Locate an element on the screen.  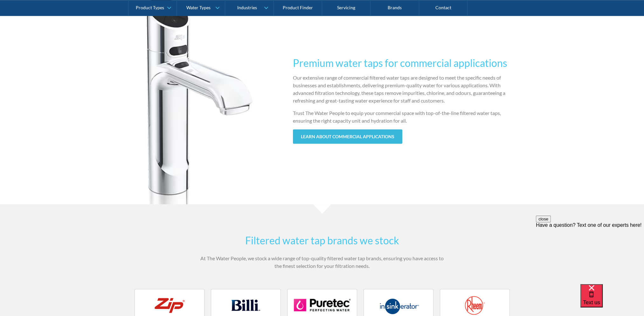
a: learn about commercial applications is located at coordinates (347, 136).